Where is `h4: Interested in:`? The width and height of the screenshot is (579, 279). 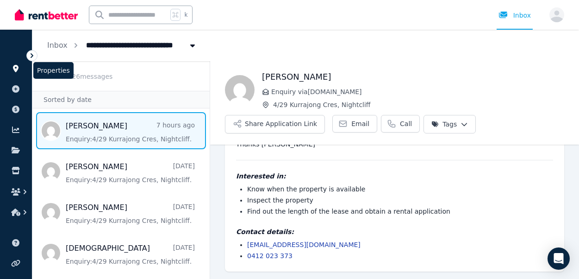 h4: Interested in: is located at coordinates (395, 176).